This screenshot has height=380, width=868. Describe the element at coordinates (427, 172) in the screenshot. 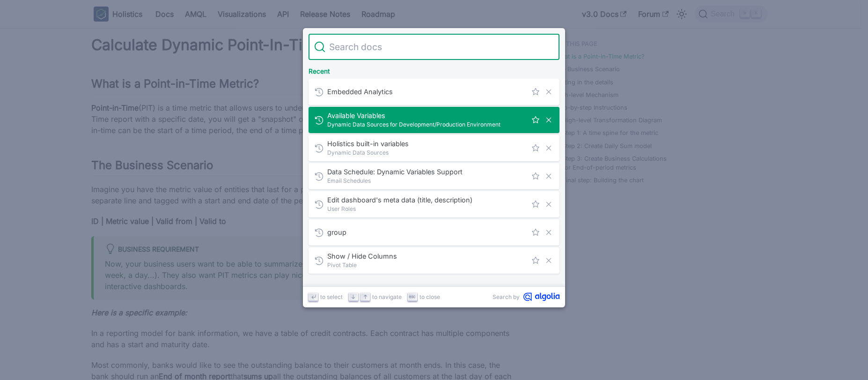

I see `span: Data Schedule: Dynamic Variables Support​` at that location.